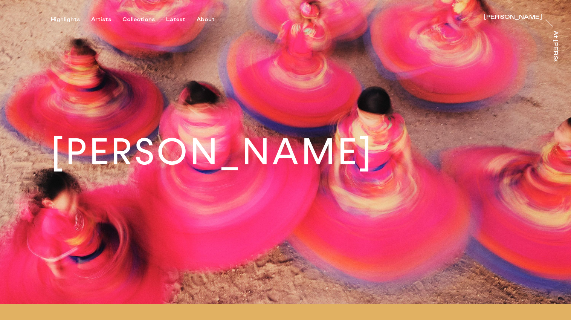 The height and width of the screenshot is (320, 571). Describe the element at coordinates (71, 20) in the screenshot. I see `button: Highlights` at that location.